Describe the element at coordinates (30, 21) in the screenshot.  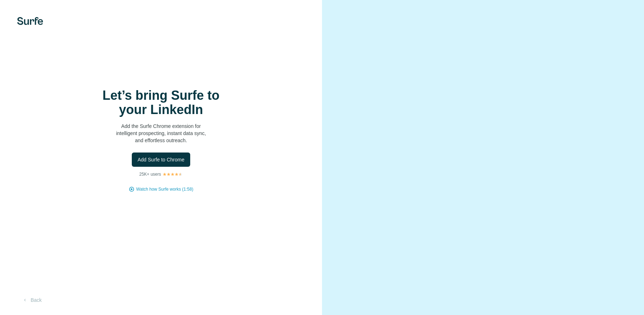
I see `img: Surfe's logo` at that location.